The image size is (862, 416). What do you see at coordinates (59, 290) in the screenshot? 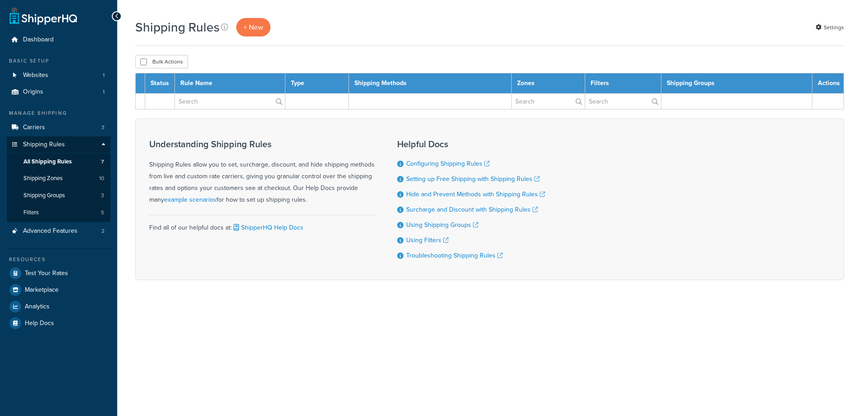
I see `a: Marketplace` at bounding box center [59, 290].